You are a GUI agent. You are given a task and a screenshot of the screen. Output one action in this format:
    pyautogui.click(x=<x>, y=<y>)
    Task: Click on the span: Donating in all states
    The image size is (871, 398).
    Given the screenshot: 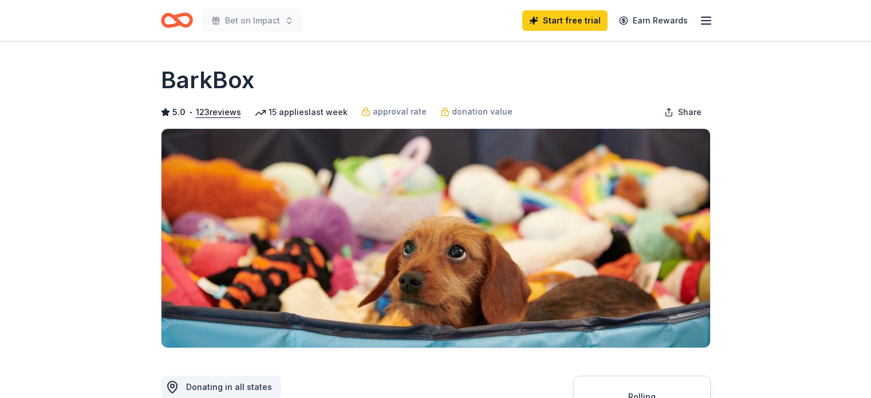 What is the action you would take?
    pyautogui.click(x=229, y=386)
    